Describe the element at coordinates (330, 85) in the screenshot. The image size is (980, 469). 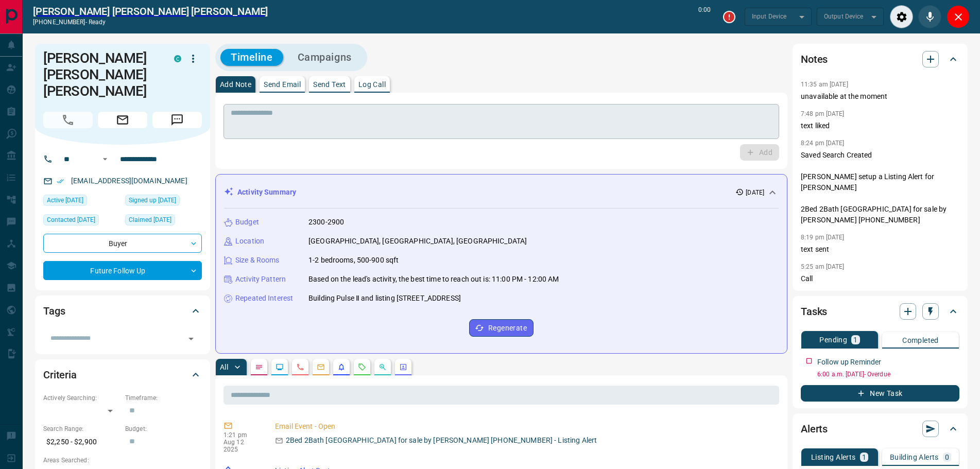
I see `p: Send Text` at that location.